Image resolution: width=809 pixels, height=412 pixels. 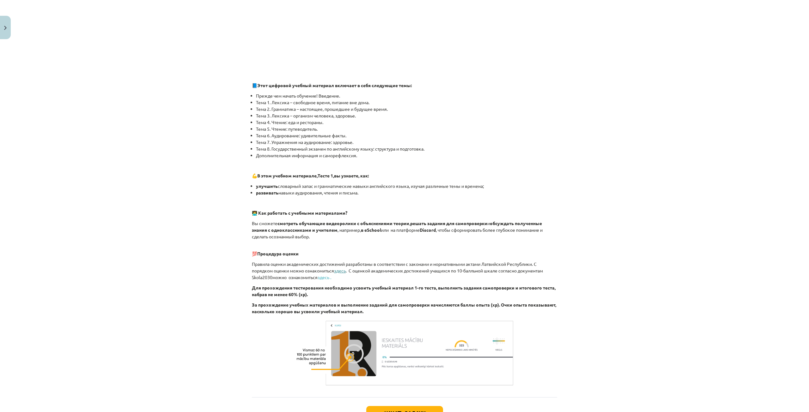 I want to click on font: развивать, so click(x=267, y=193).